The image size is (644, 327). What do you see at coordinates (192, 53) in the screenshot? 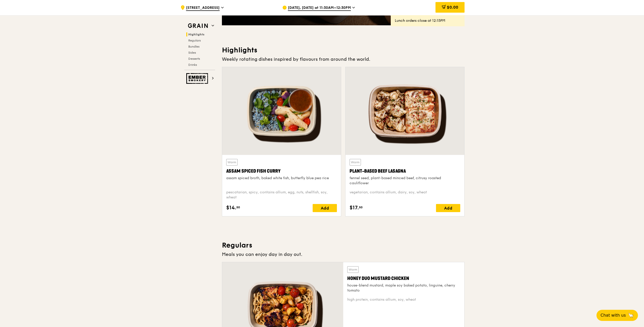
I see `span: Sides` at bounding box center [192, 53].